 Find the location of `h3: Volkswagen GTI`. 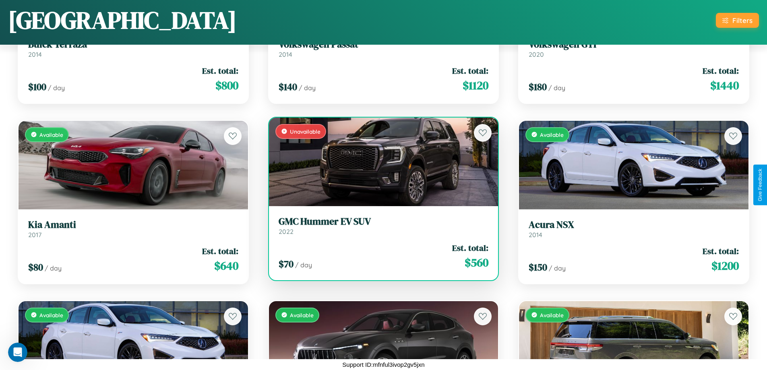

h3: Volkswagen GTI is located at coordinates (634, 44).